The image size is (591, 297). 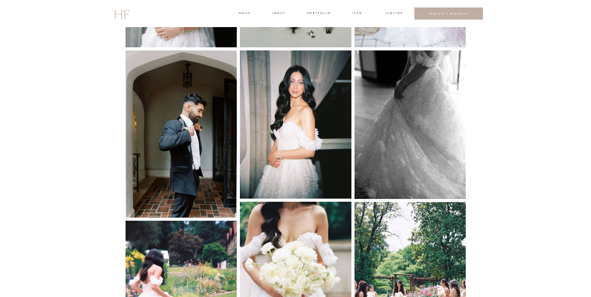 What do you see at coordinates (448, 13) in the screenshot?
I see `a: REQUEST A PROPOSAL` at bounding box center [448, 13].